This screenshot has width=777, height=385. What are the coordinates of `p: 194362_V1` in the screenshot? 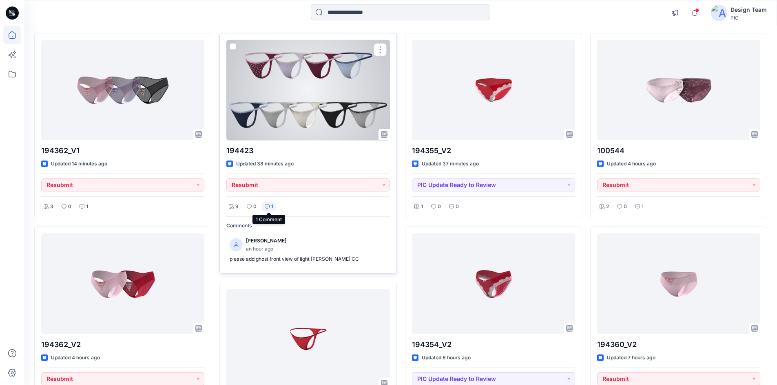 It's located at (123, 151).